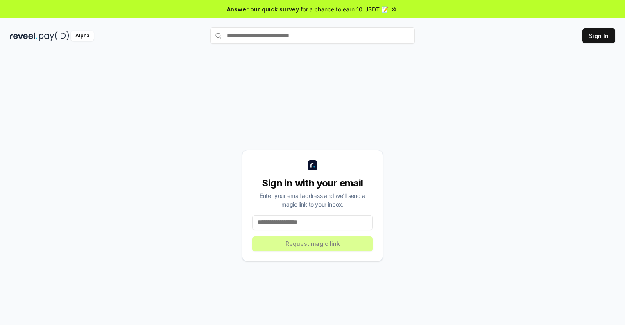 The image size is (625, 325). What do you see at coordinates (54, 36) in the screenshot?
I see `img: pay_id` at bounding box center [54, 36].